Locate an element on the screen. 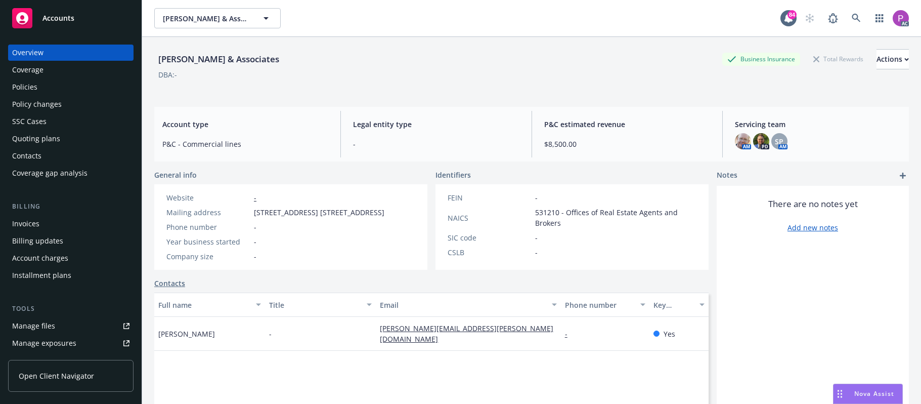 The width and height of the screenshot is (921, 404). a: Installment plans is located at coordinates (71, 275).